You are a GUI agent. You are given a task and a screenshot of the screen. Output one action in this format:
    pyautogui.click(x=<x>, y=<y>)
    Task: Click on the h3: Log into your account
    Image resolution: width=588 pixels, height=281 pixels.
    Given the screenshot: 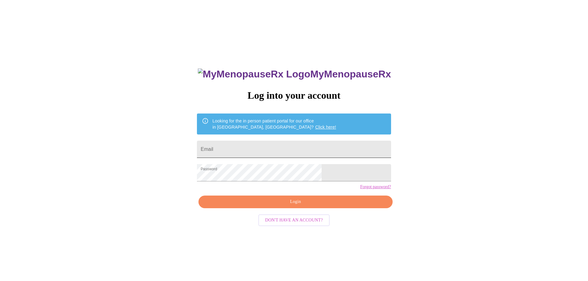 What is the action you would take?
    pyautogui.click(x=294, y=95)
    